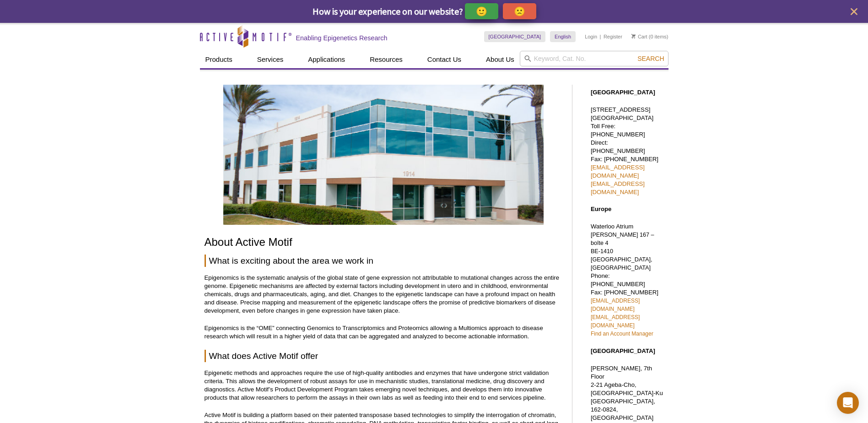 This screenshot has width=868, height=423. Describe the element at coordinates (342, 38) in the screenshot. I see `h2: Enabling Epigenetics Research` at that location.